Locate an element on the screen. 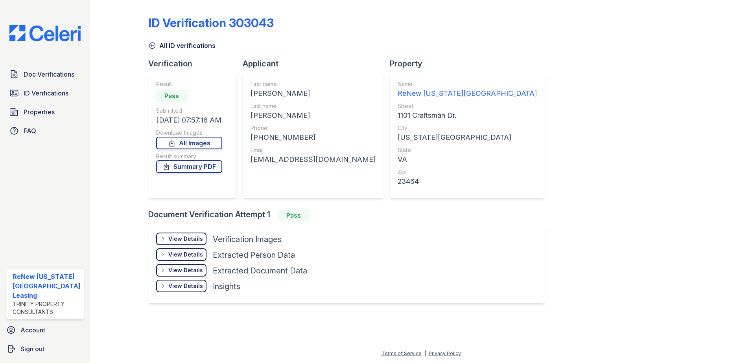 The image size is (752, 363). a: Account is located at coordinates (45, 330).